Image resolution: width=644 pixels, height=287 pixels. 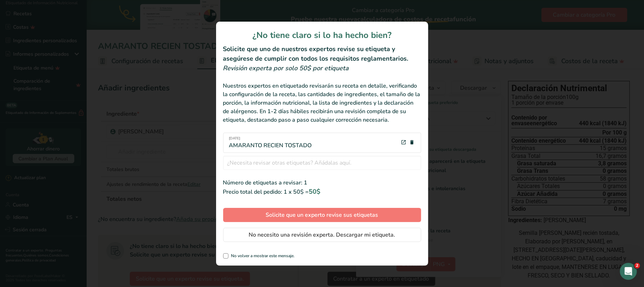 I want to click on font: 50$, so click(x=315, y=191).